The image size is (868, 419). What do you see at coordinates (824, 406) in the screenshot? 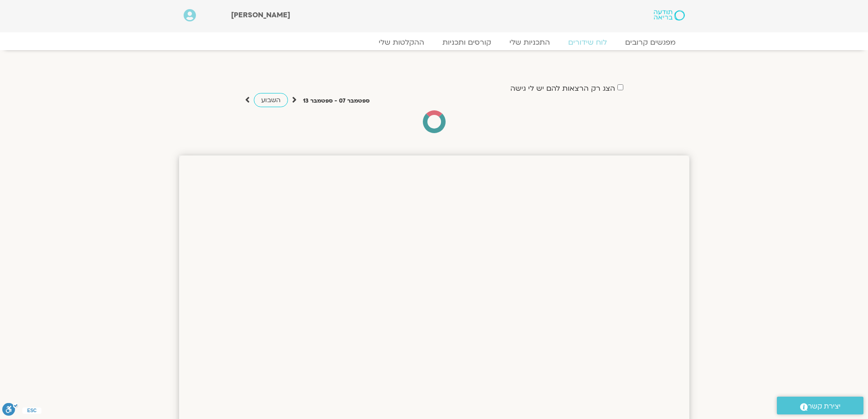
I see `span: יצירת קשר` at bounding box center [824, 406].